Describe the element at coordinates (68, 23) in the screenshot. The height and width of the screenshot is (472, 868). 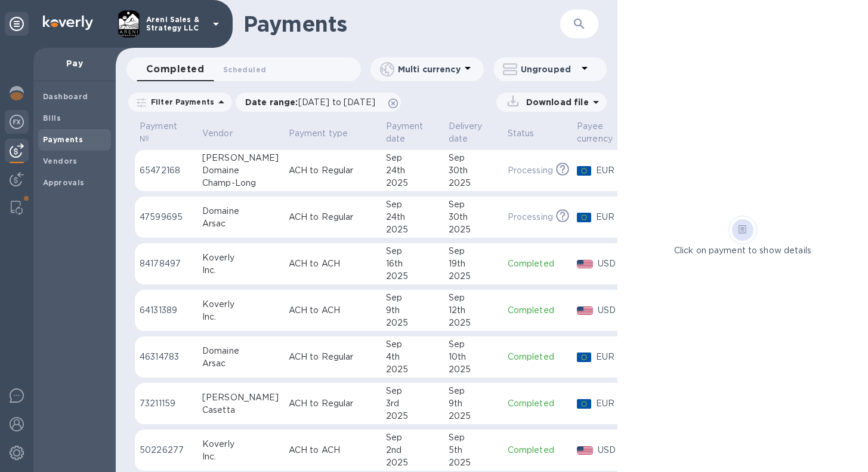
I see `img: Logo` at that location.